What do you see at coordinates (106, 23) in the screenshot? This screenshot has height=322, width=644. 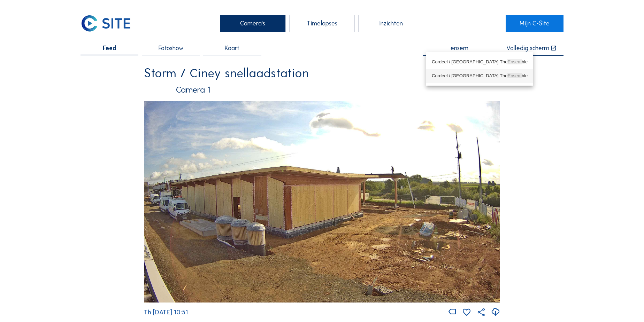 I see `img: C-SITE Logo` at bounding box center [106, 23].